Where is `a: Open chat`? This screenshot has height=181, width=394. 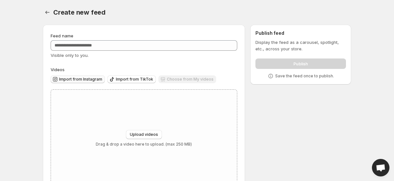 a: Open chat is located at coordinates (381, 167).